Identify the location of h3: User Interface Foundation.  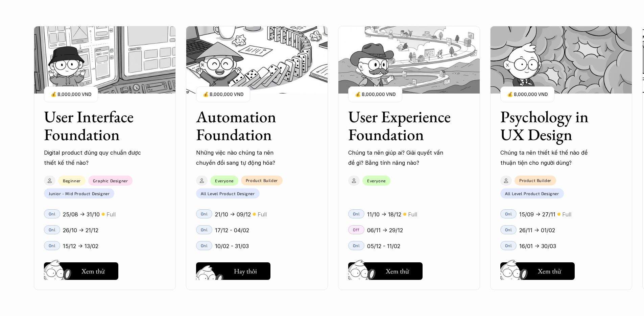
(96, 126).